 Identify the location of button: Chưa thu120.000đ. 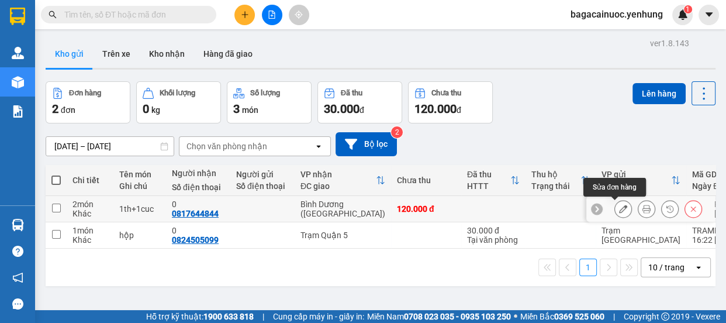
(450, 102).